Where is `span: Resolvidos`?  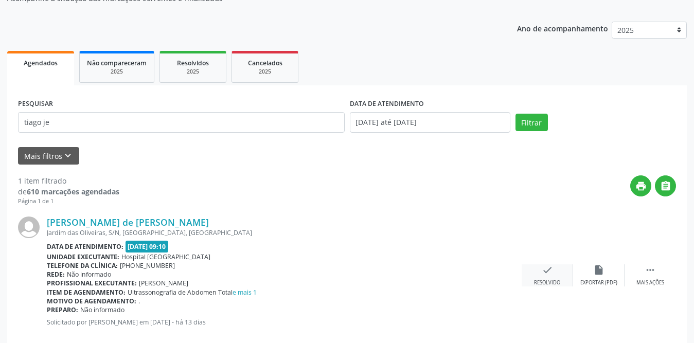 span: Resolvidos is located at coordinates (193, 63).